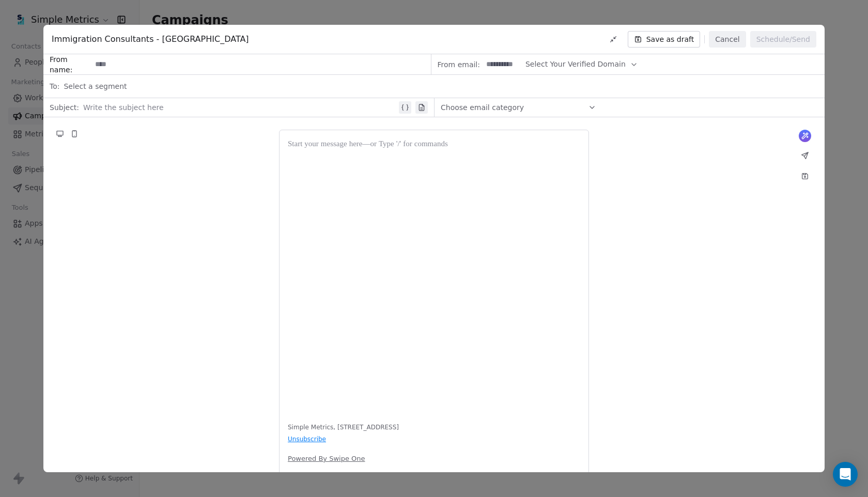  I want to click on span: From name:, so click(70, 65).